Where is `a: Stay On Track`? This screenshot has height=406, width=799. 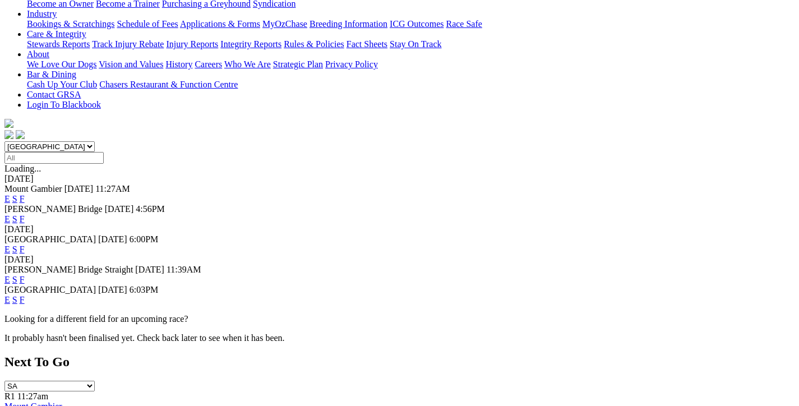
a: Stay On Track is located at coordinates (415, 44).